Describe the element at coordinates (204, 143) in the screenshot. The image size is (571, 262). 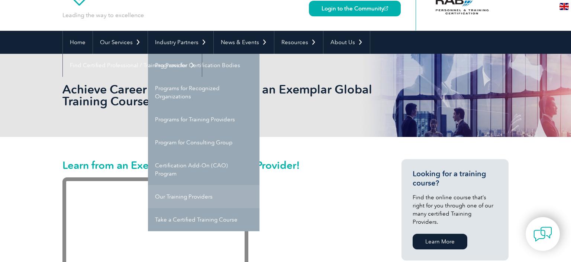
I see `a: Program for Consulting Group` at that location.